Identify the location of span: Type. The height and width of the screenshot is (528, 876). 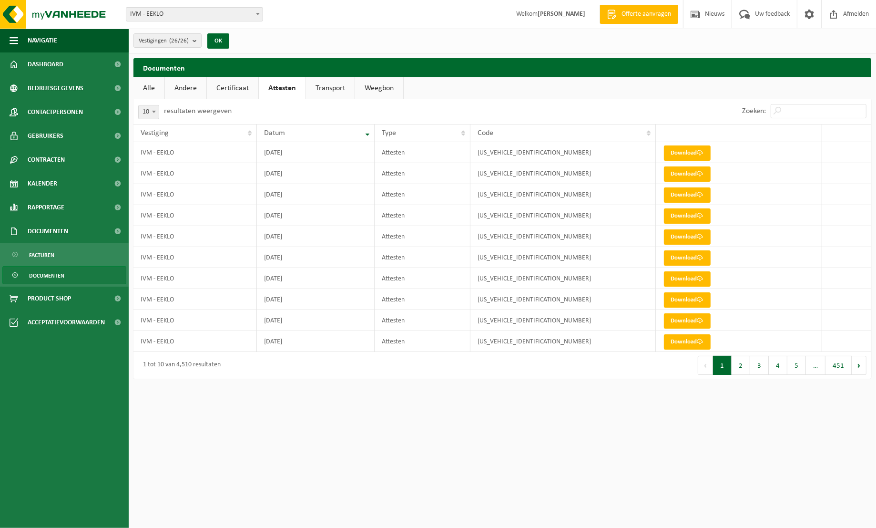
(389, 133).